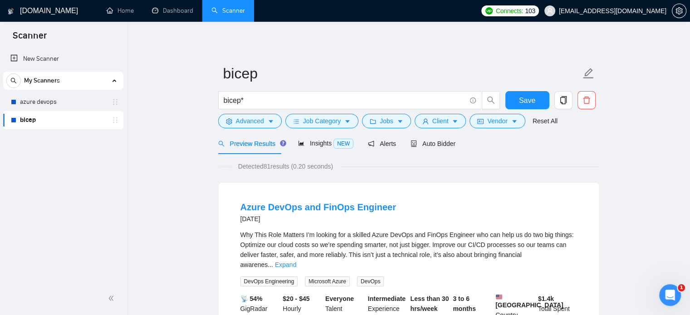 This screenshot has height=315, width=690. What do you see at coordinates (296, 299) in the screenshot?
I see `b: $20 - $45` at bounding box center [296, 299].